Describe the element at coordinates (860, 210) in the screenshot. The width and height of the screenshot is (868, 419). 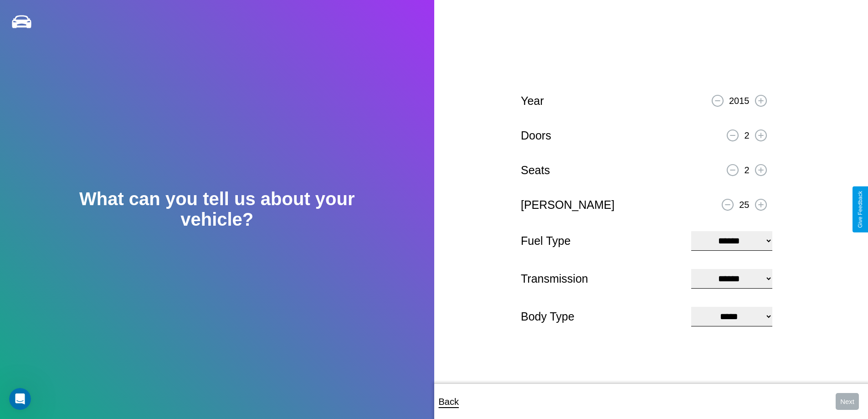
I see `div: Give Feedback` at that location.